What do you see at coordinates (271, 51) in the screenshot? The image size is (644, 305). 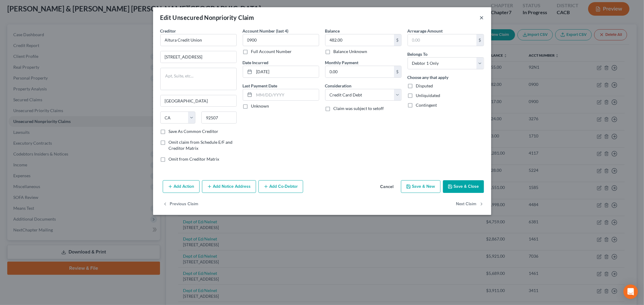 I see `label: Full Account Number` at bounding box center [271, 51].